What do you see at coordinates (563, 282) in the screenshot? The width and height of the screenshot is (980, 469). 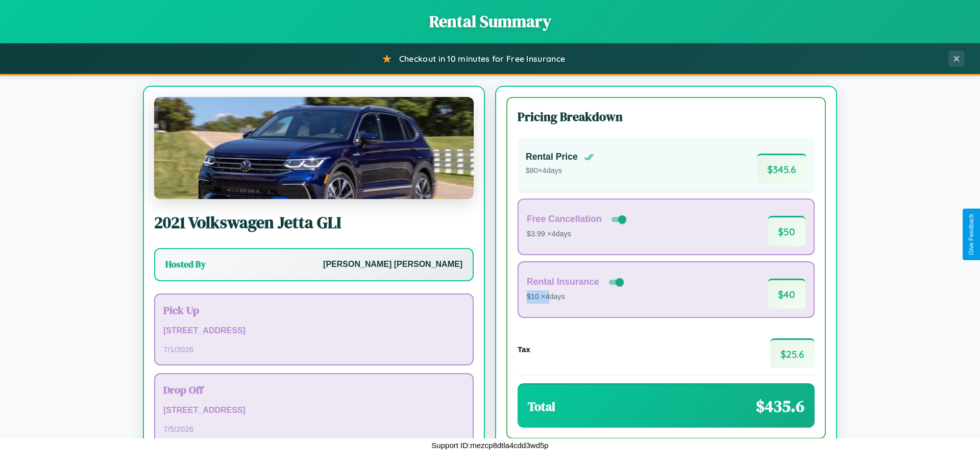 I see `h4: Rental Insurance` at bounding box center [563, 282].